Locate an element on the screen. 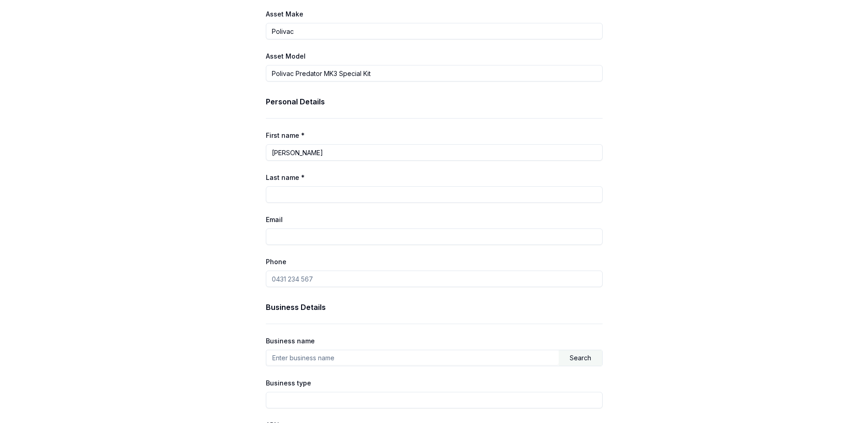 The width and height of the screenshot is (868, 423). h3: Personal Details is located at coordinates (434, 102).